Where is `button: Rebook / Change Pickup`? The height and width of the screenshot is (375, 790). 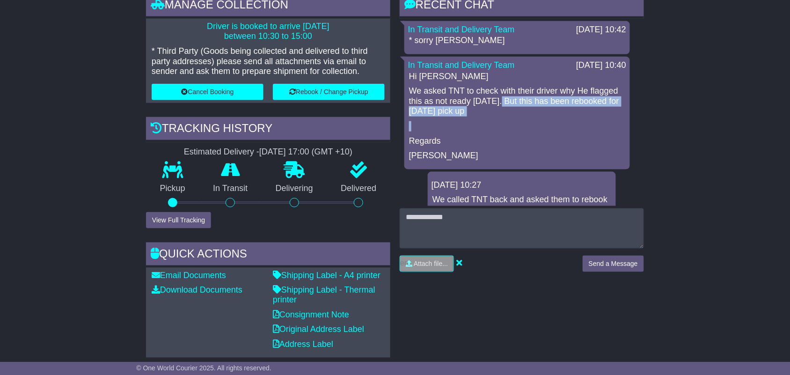
button: Rebook / Change Pickup is located at coordinates (328, 92).